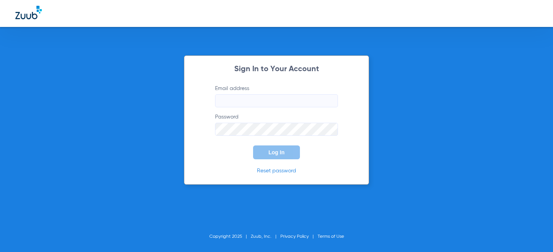 The width and height of the screenshot is (553, 252). I want to click on label: Email address, so click(277, 96).